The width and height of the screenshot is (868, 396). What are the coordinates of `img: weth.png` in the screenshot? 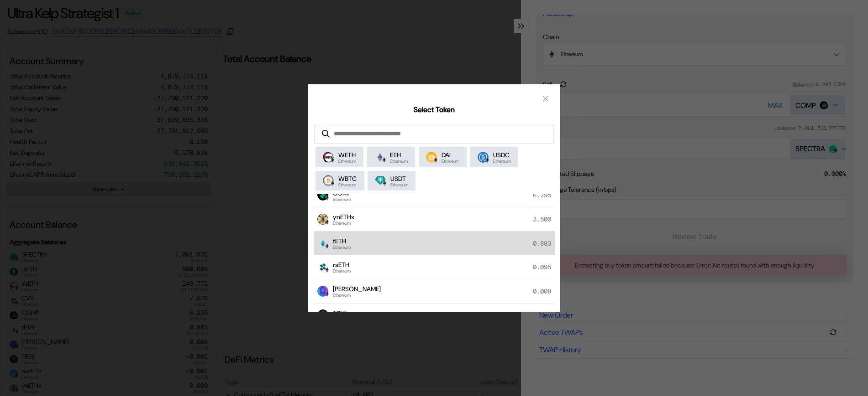 It's located at (328, 157).